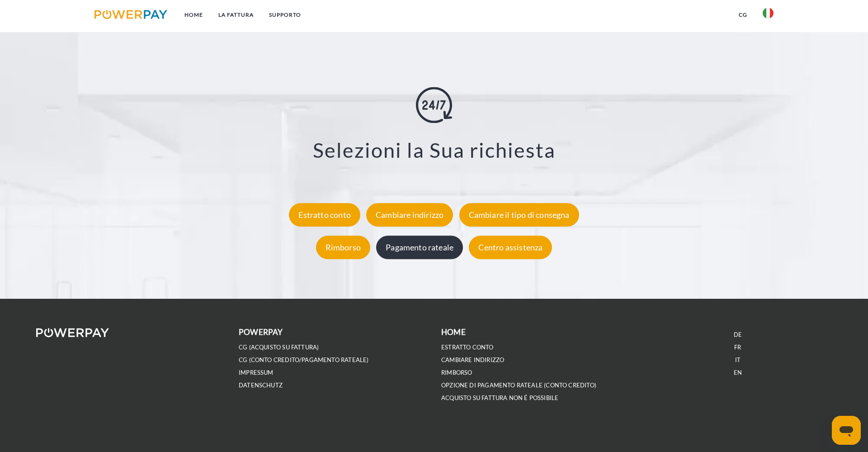 The width and height of the screenshot is (868, 452). I want to click on img: logo-powerpay.svg, so click(131, 15).